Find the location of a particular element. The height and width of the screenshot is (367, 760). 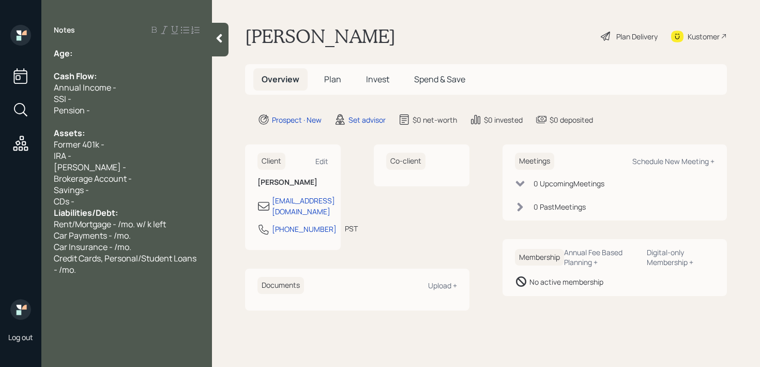

div: $0 net-worth is located at coordinates (435, 120).